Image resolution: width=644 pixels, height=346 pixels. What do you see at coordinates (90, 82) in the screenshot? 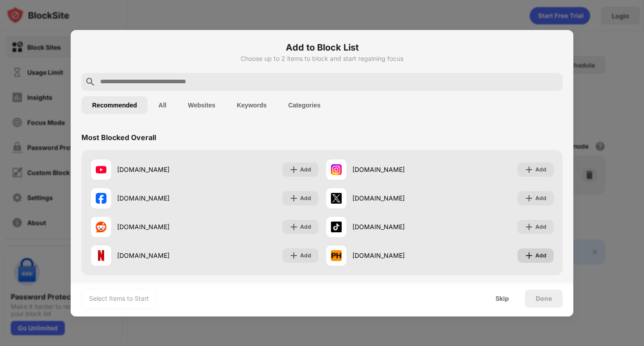
I see `img: search.svg` at bounding box center [90, 82].